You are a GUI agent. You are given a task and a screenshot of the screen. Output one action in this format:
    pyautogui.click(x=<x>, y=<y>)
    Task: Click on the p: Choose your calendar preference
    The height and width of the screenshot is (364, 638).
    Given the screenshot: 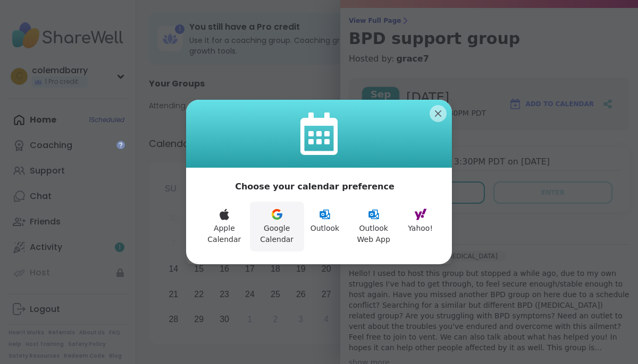 What is the action you would take?
    pyautogui.click(x=315, y=187)
    